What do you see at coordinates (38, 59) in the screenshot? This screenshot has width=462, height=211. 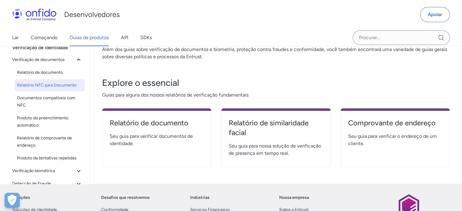 I see `font: Verificação de documentos` at bounding box center [38, 59].